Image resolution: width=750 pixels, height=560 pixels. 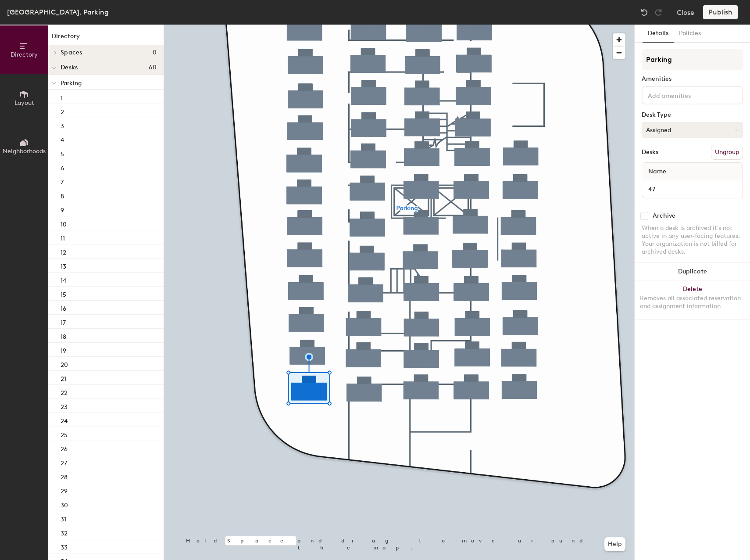 What do you see at coordinates (658, 12) in the screenshot?
I see `img: Redo` at bounding box center [658, 12].